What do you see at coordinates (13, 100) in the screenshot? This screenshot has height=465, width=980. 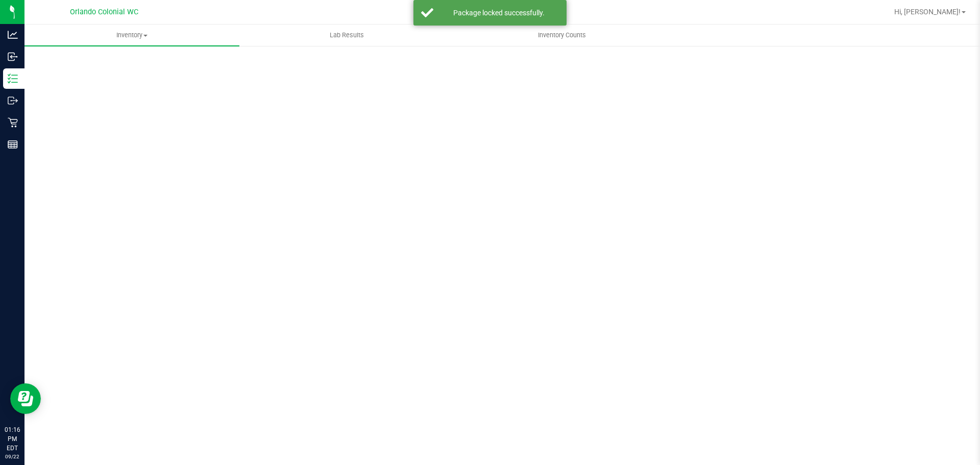 I see `inline-svg: Outbound` at bounding box center [13, 100].